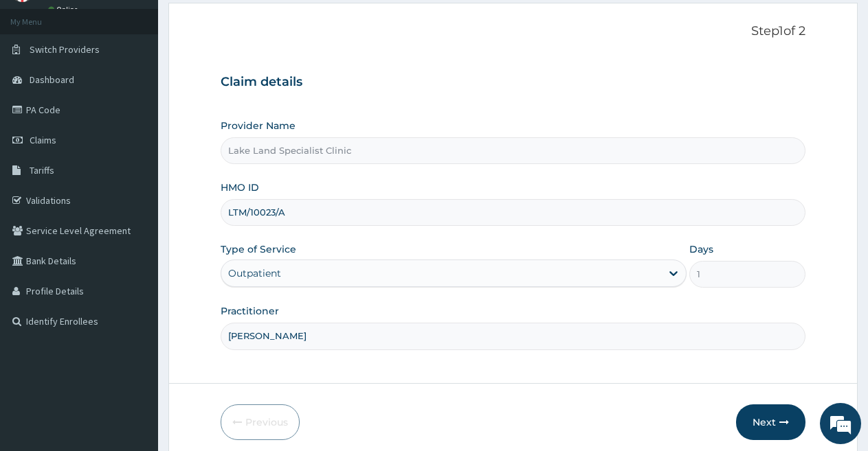  What do you see at coordinates (513, 82) in the screenshot?
I see `h3: Claim details` at bounding box center [513, 82].